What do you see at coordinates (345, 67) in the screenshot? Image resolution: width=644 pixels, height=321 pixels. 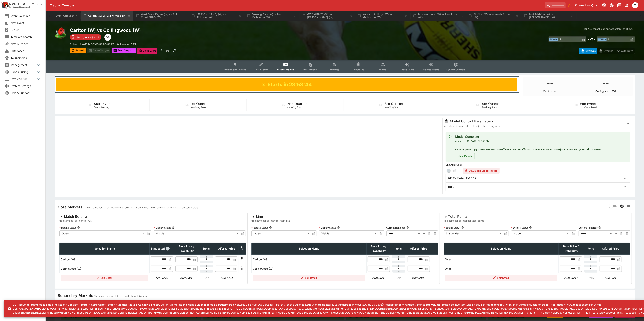 I see `div: Event type filters` at bounding box center [345, 67].